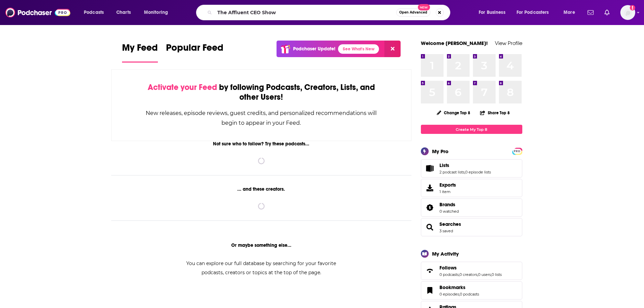 The height and width of the screenshot is (308, 644). Describe the element at coordinates (569, 12) in the screenshot. I see `span: More` at that location.